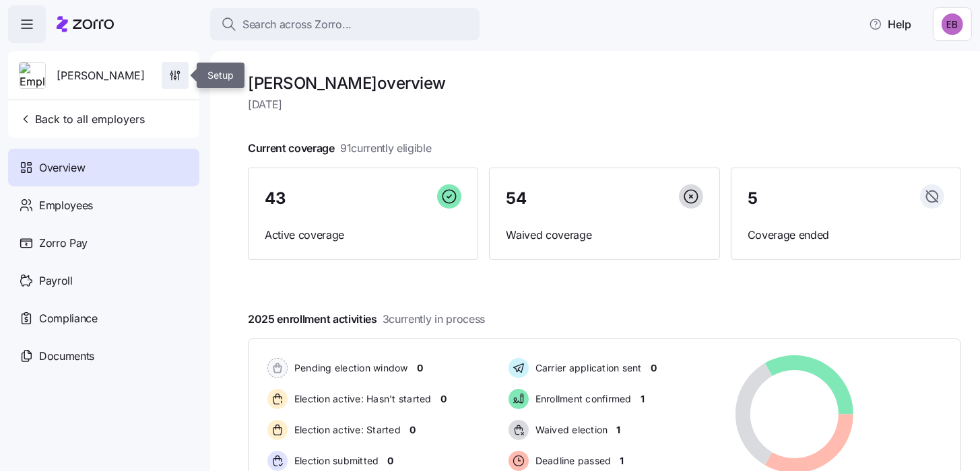 Image resolution: width=980 pixels, height=471 pixels. What do you see at coordinates (752, 198) in the screenshot?
I see `span: 5` at bounding box center [752, 198].